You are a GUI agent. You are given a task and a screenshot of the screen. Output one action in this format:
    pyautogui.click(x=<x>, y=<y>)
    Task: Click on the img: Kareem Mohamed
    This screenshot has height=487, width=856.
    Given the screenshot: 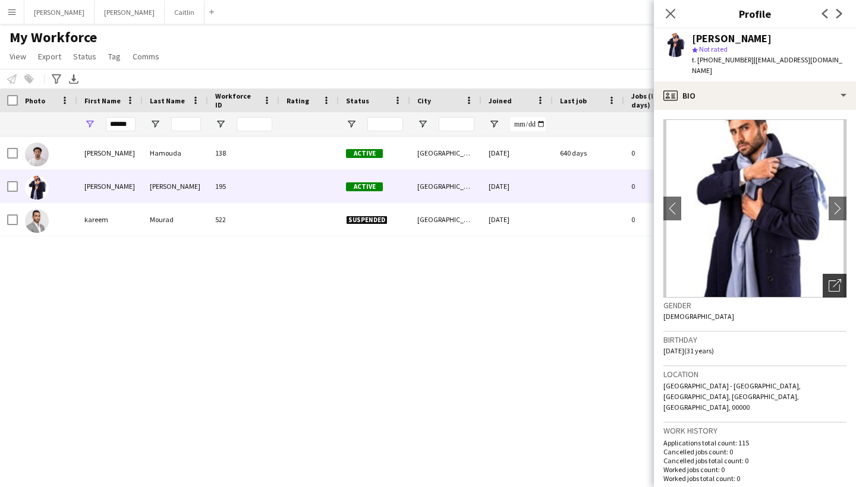 What is the action you would take?
    pyautogui.click(x=37, y=188)
    